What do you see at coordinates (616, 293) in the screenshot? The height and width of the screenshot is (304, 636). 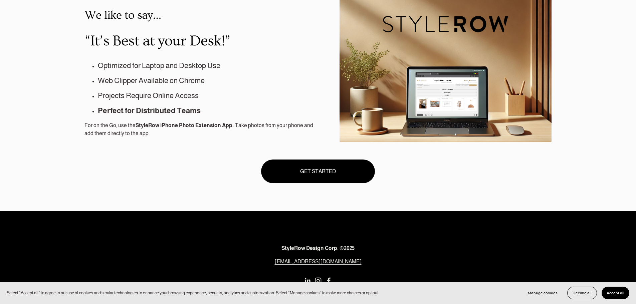 I see `span: Accept all` at bounding box center [616, 293].